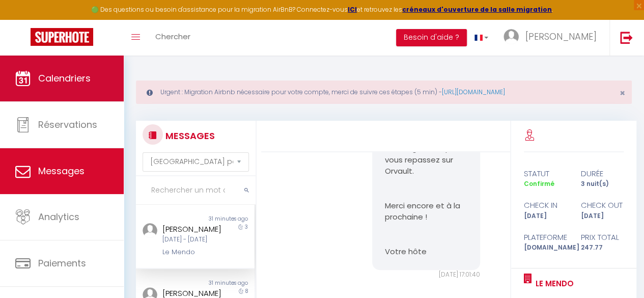 The height and width of the screenshot is (298, 644). Describe the element at coordinates (189, 135) in the screenshot. I see `h3: MESSAGES` at that location.